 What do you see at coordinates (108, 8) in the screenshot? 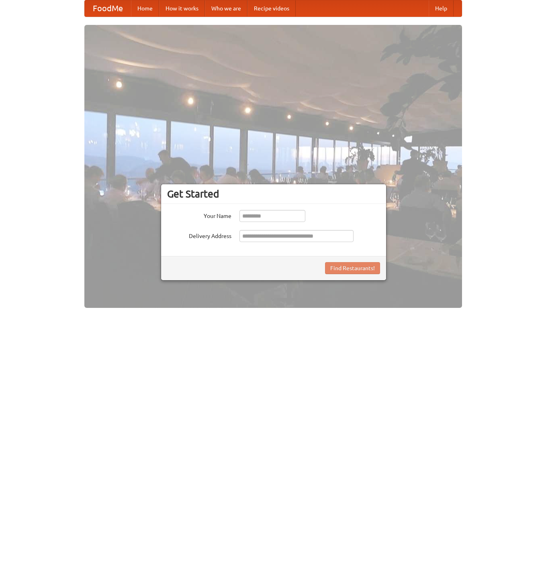
I see `a: FoodMe` at bounding box center [108, 8].